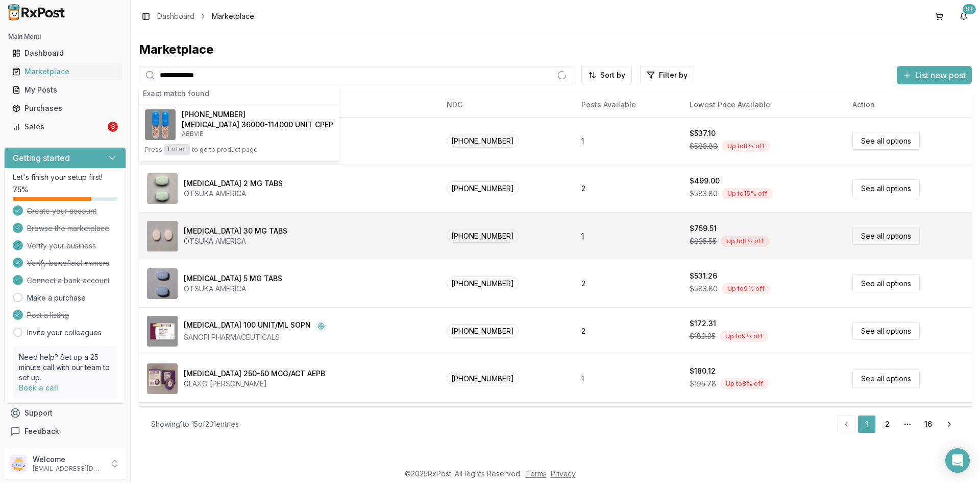 The height and width of the screenshot is (483, 980). I want to click on th: NDC, so click(506, 105).